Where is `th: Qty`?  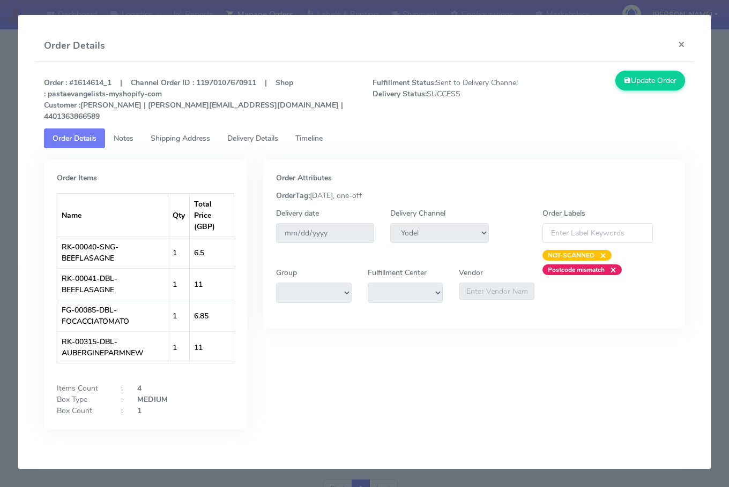
th: Qty is located at coordinates (179, 215).